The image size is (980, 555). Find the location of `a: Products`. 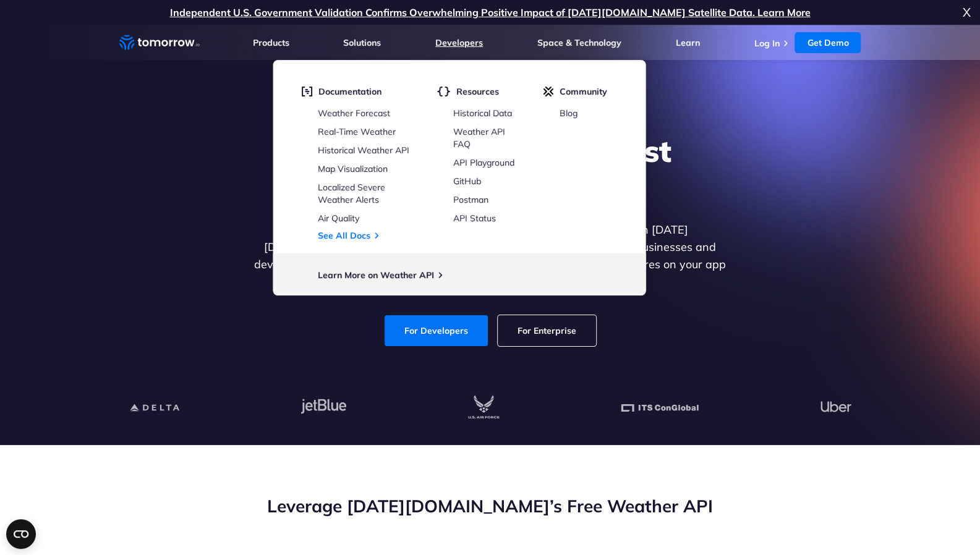

a: Products is located at coordinates (271, 42).